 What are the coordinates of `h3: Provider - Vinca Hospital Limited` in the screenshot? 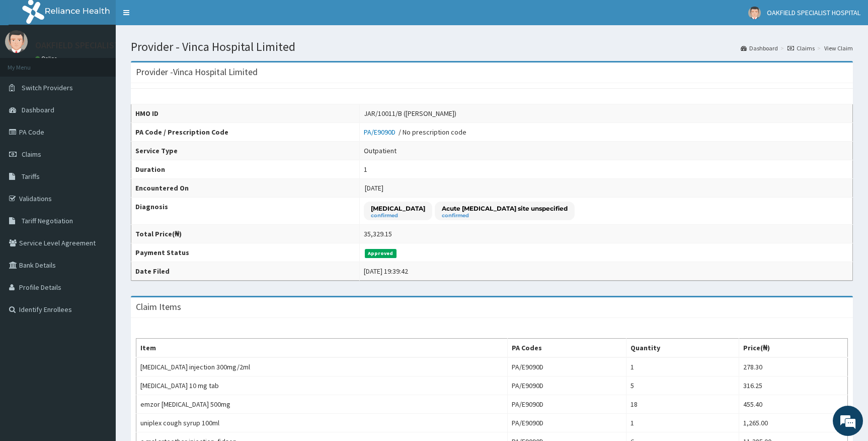 It's located at (197, 72).